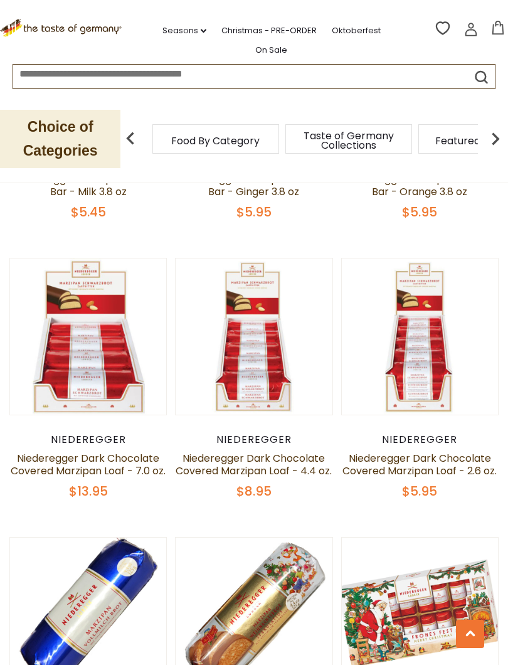  Describe the element at coordinates (357, 31) in the screenshot. I see `a: Oktoberfest` at that location.